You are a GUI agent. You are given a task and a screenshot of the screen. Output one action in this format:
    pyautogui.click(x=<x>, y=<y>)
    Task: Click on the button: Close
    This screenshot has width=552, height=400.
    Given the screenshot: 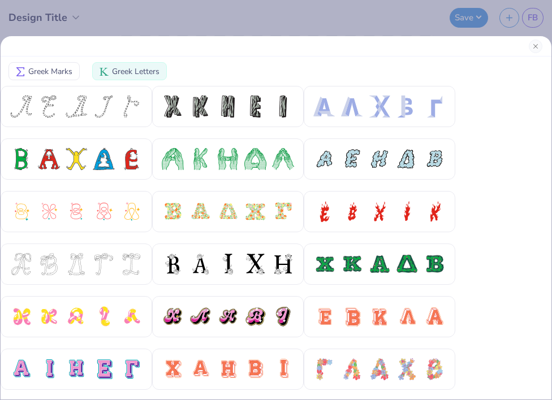 What is the action you would take?
    pyautogui.click(x=536, y=46)
    